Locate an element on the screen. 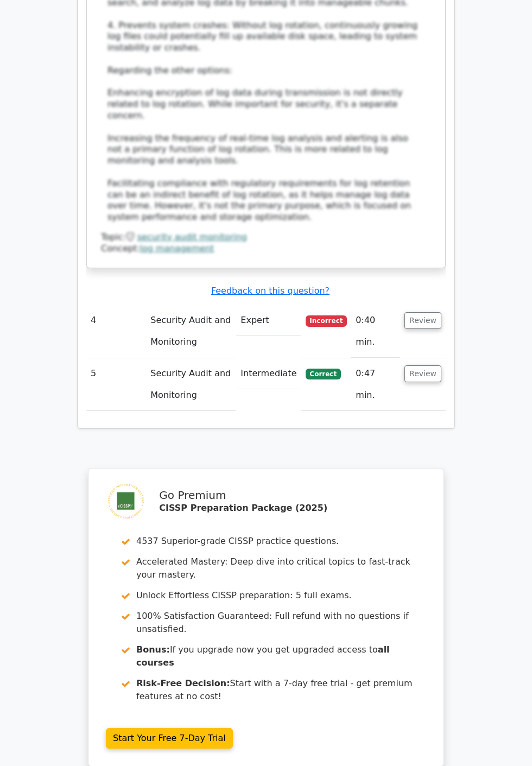  div: Topic: is located at coordinates (266, 237).